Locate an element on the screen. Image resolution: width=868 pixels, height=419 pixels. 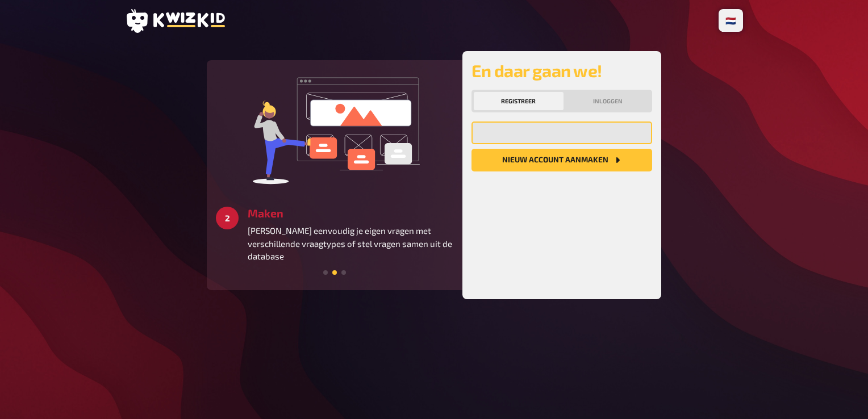
button: Inloggen is located at coordinates (608, 101).